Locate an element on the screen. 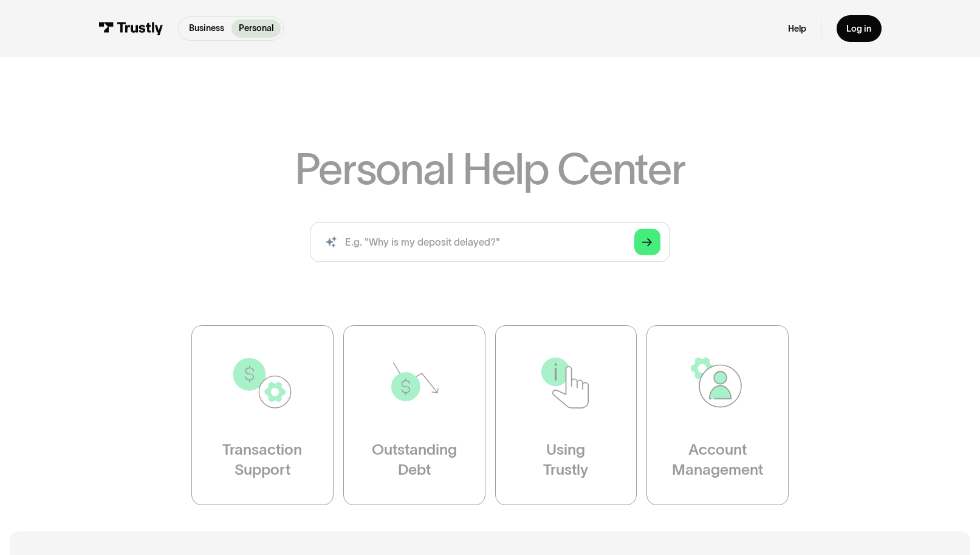 The image size is (980, 555). img: Trustly Logo is located at coordinates (130, 29).